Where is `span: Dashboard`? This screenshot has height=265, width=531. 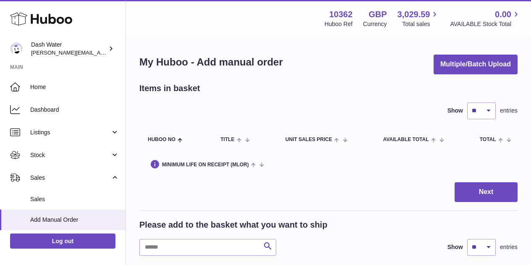 span: Dashboard is located at coordinates (75, 109).